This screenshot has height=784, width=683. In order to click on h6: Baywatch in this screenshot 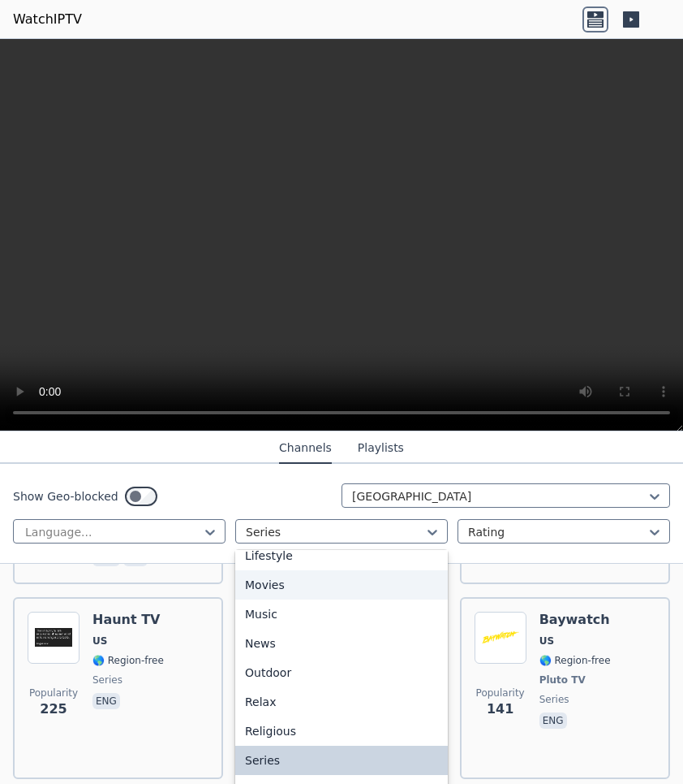, I will do `click(576, 619)`.